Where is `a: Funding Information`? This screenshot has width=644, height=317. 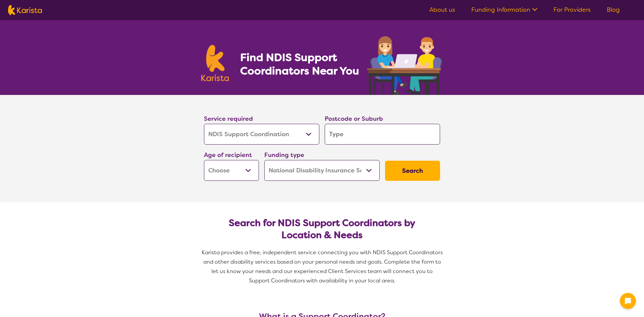 a: Funding Information is located at coordinates (504, 10).